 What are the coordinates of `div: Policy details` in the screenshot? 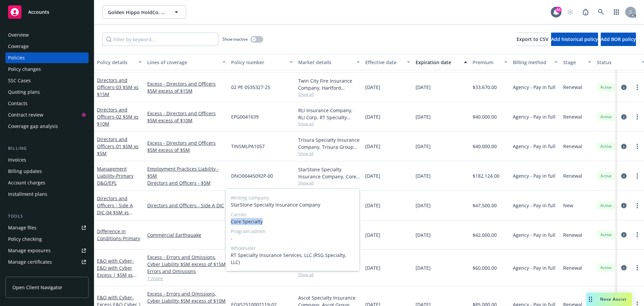 It's located at (116, 62).